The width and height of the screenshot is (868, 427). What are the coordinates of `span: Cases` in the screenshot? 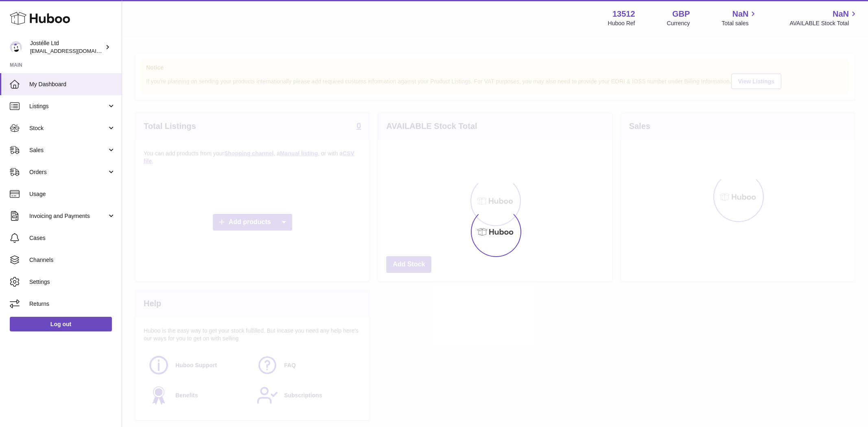 It's located at (72, 238).